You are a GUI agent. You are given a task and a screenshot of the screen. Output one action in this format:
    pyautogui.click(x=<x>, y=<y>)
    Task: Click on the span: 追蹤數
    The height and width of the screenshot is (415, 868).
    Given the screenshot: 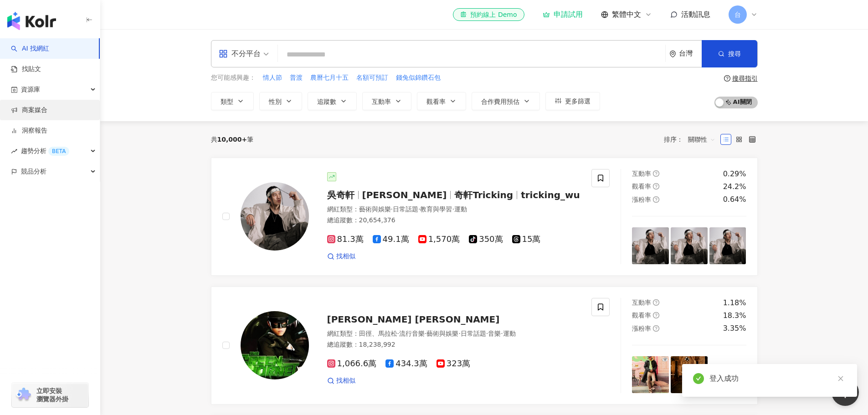 What is the action you would take?
    pyautogui.click(x=327, y=101)
    